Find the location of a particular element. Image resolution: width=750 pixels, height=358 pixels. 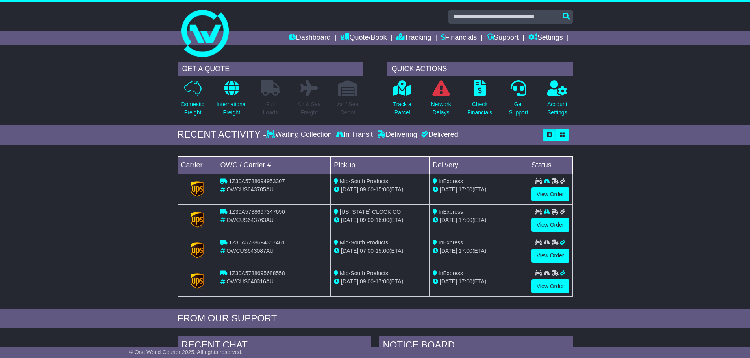

div: RECENT CHAT is located at coordinates (274, 347).